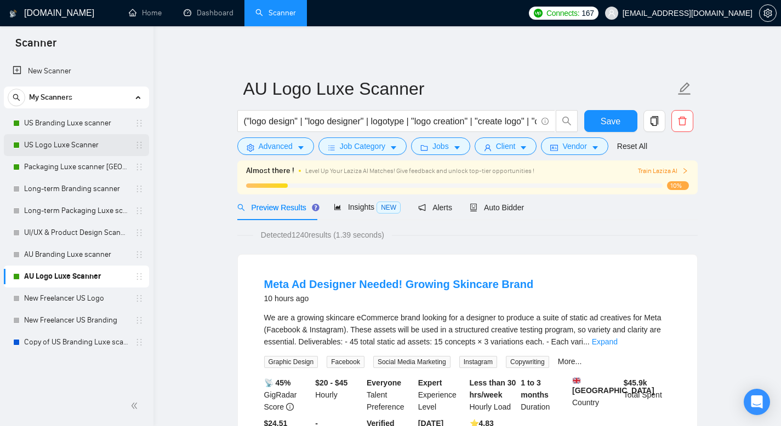  I want to click on div: Duration, so click(544, 395).